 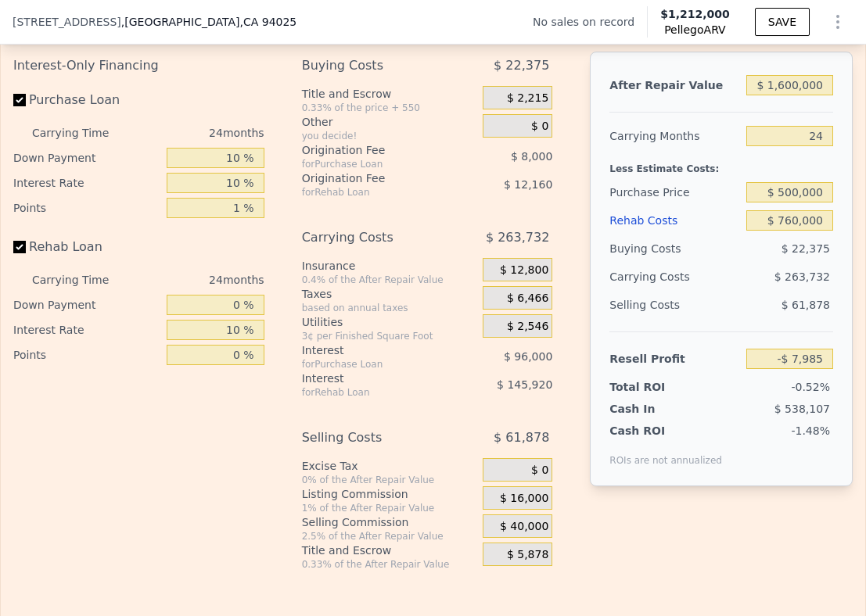 I want to click on span: -0.52%, so click(x=810, y=387).